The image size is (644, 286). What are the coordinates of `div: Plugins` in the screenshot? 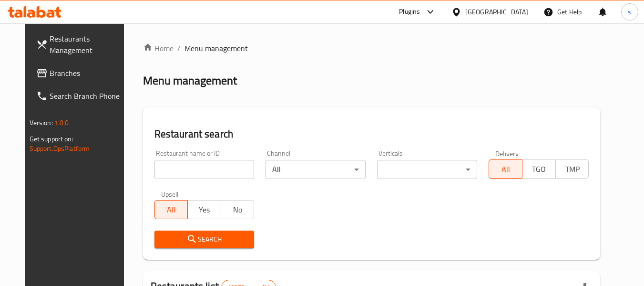 It's located at (409, 12).